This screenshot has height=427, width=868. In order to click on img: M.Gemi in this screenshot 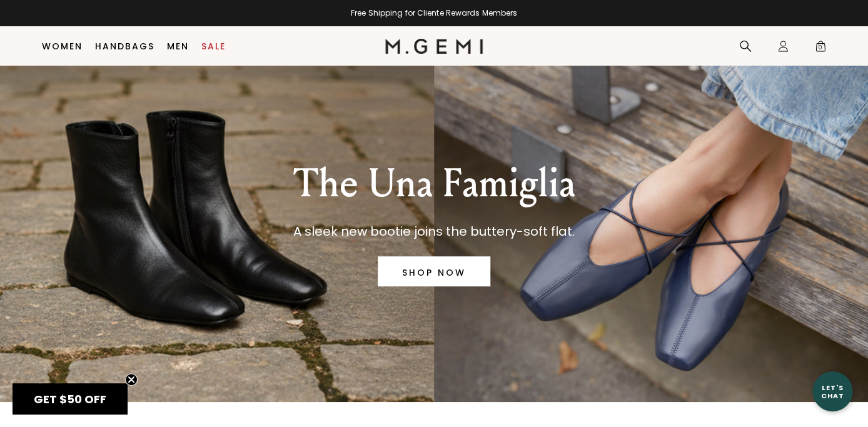, I will do `click(434, 46)`.